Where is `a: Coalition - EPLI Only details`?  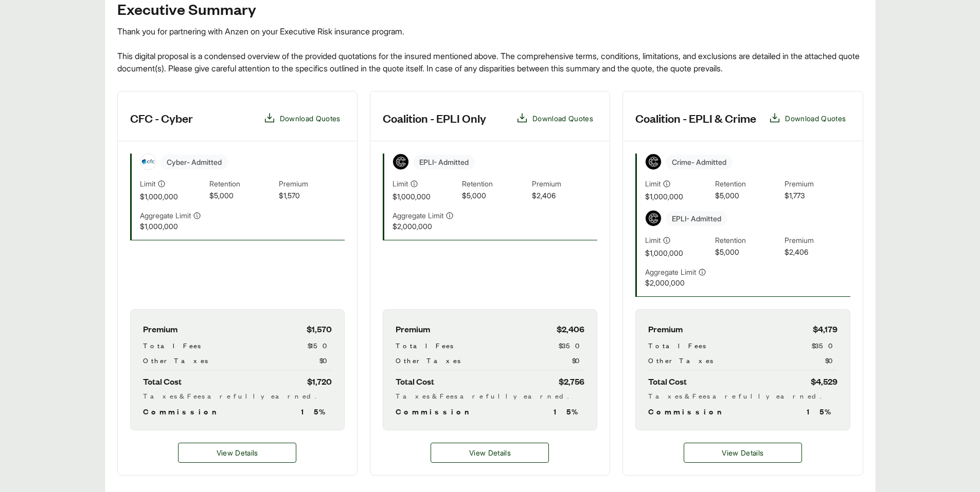 a: Coalition - EPLI Only details is located at coordinates (490, 453).